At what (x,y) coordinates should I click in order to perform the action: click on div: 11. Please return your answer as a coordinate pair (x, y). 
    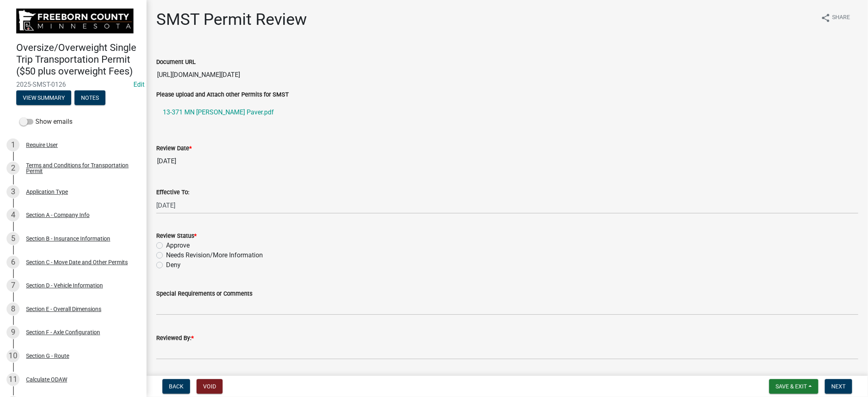
    Looking at the image, I should click on (13, 379).